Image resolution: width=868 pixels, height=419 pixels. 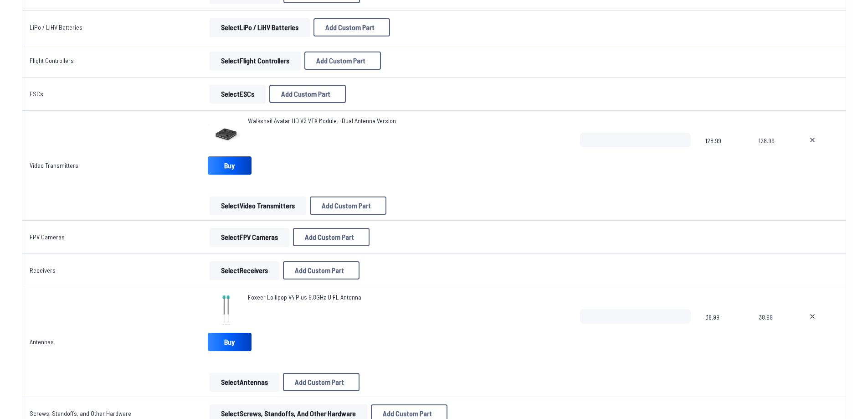 I want to click on a: SelectAntennas, so click(x=244, y=382).